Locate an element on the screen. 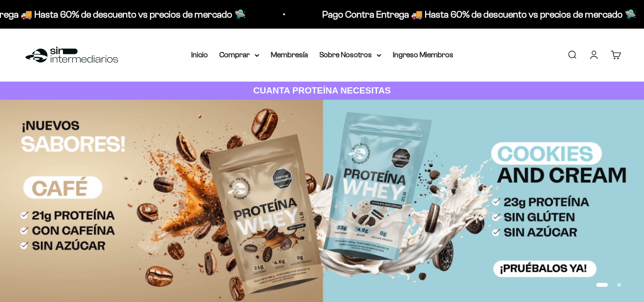 This screenshot has width=644, height=302. a: Ingreso Miembros is located at coordinates (423, 55).